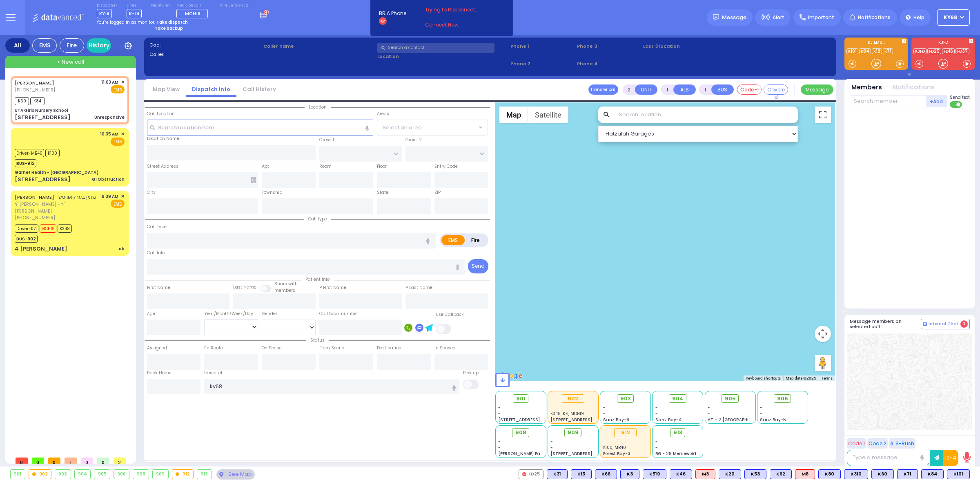  Describe the element at coordinates (962, 51) in the screenshot. I see `a: FD37` at that location.